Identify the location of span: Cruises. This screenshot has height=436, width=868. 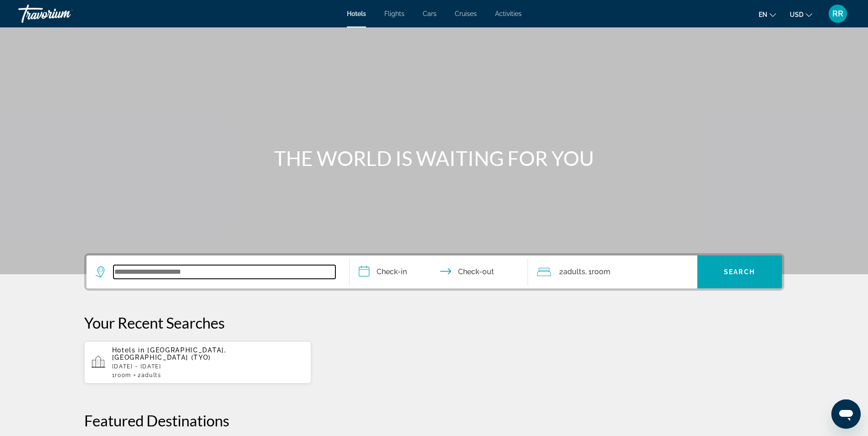
(466, 14).